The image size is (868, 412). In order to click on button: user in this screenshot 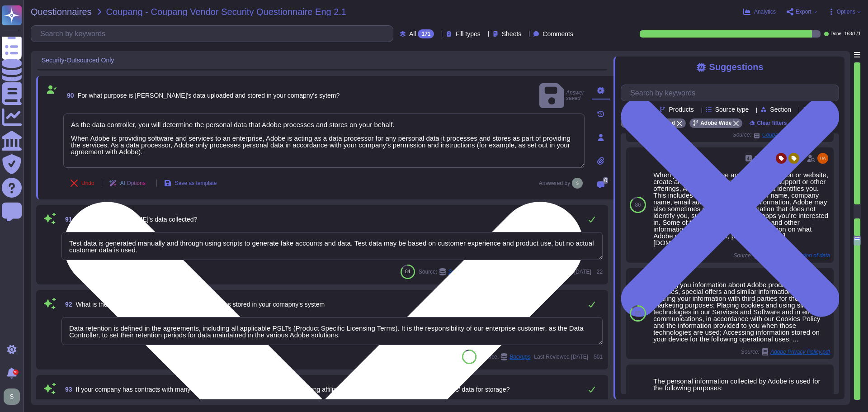, I will do `click(14, 397)`.